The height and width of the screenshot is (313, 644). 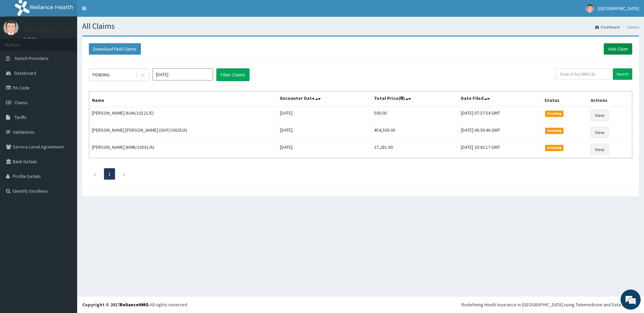 What do you see at coordinates (361, 305) in the screenshot?
I see `footer: All rights reserved.` at bounding box center [361, 305].